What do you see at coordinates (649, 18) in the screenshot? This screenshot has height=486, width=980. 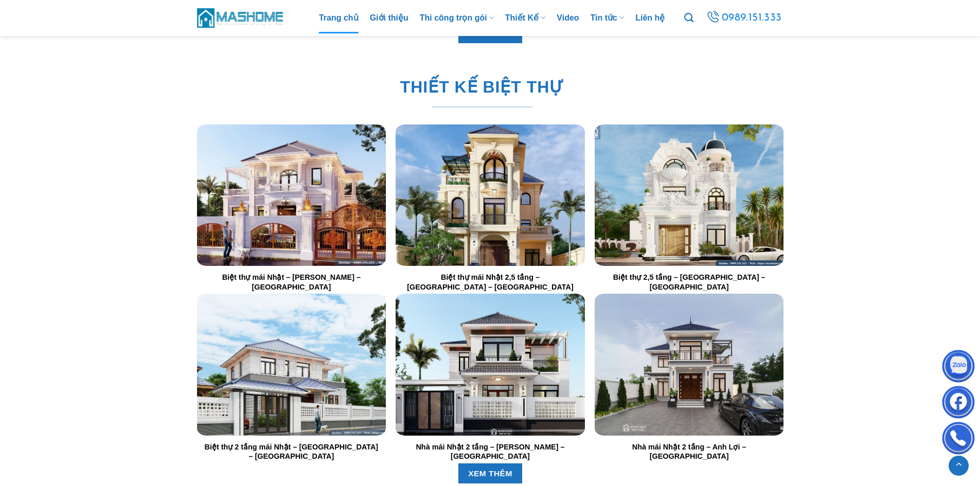 I see `a: Liên hệ` at bounding box center [649, 18].